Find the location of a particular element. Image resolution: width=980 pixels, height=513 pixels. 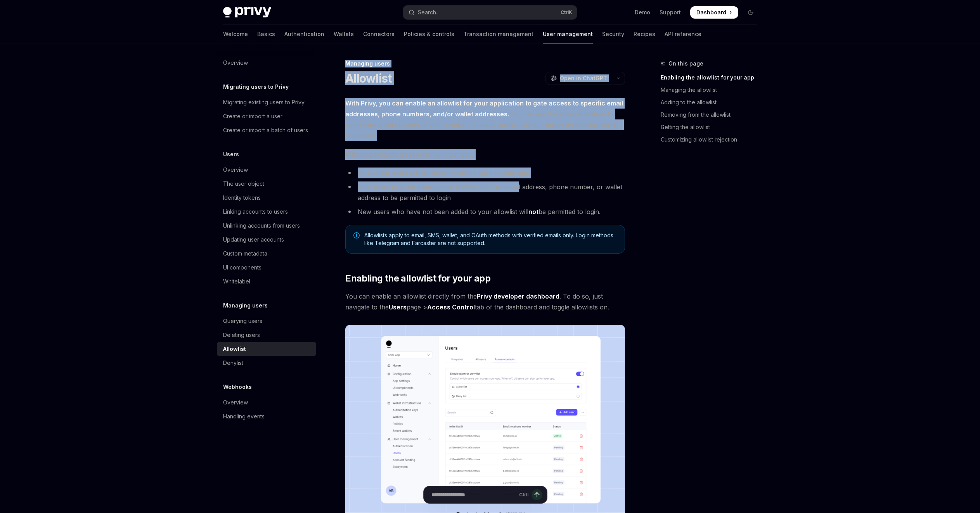

a: Whitelabel is located at coordinates (267, 281).